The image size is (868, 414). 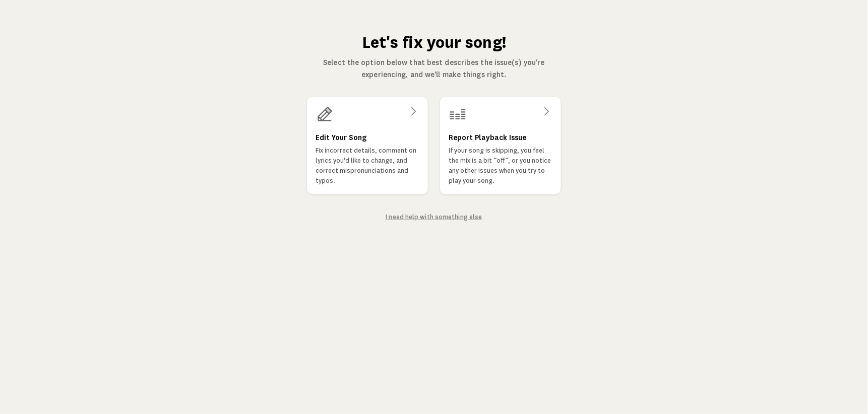 I want to click on p: Fix incorrect details, comment on lyrics you'd like to change, and correct mispronunciations and ..., so click(x=367, y=166).